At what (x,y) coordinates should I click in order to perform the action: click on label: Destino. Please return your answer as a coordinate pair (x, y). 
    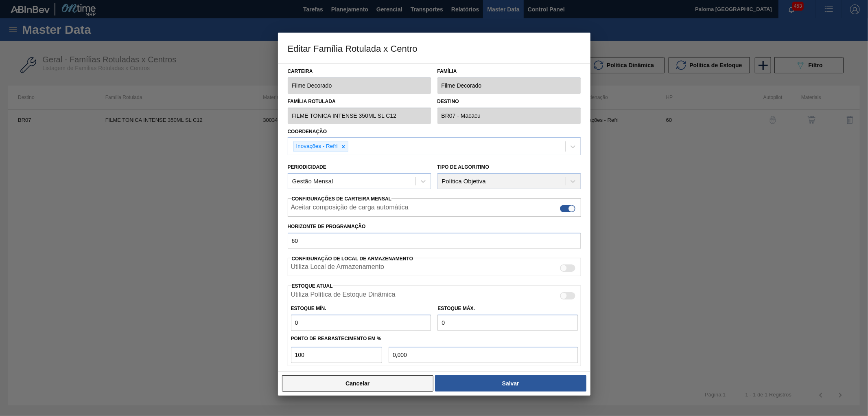
    Looking at the image, I should click on (509, 101).